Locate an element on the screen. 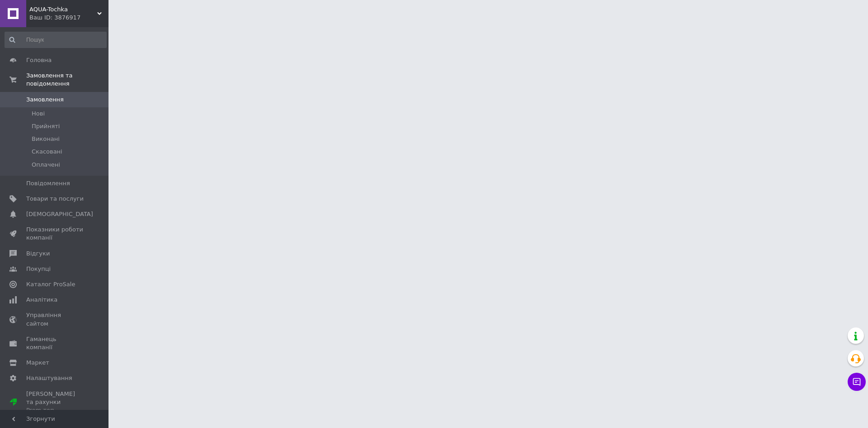  span: Каталог ProSale is located at coordinates (51, 284).